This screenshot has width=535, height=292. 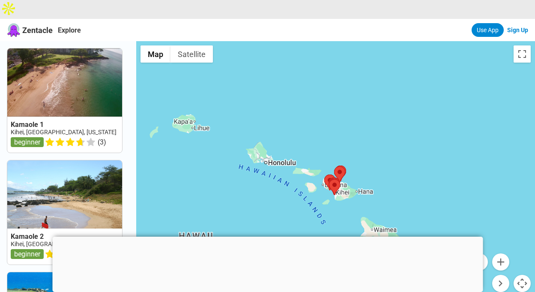 What do you see at coordinates (488, 30) in the screenshot?
I see `a: Use App` at bounding box center [488, 30].